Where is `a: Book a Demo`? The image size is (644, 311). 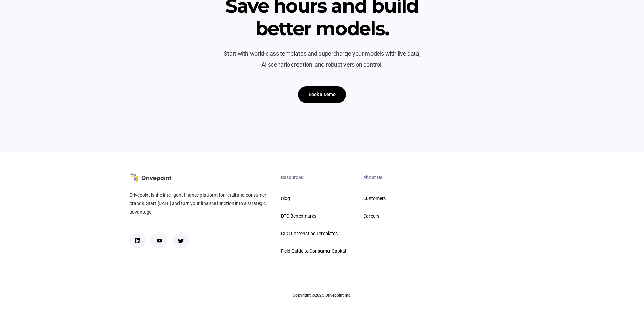 a: Book a Demo is located at coordinates (322, 95).